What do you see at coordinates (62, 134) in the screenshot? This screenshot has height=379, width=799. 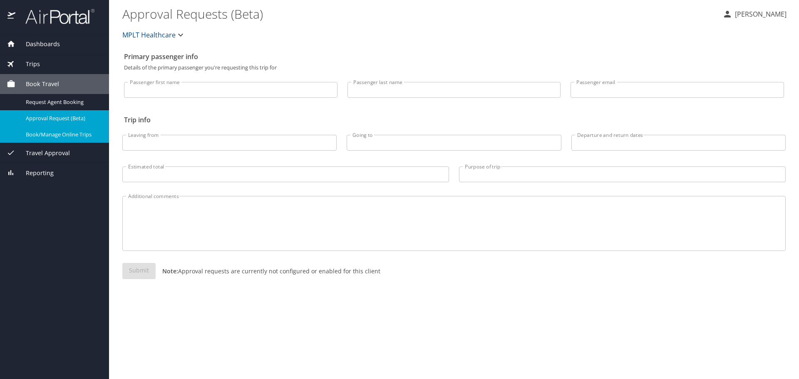 I see `span: Book/Manage Online Trips` at bounding box center [62, 134].